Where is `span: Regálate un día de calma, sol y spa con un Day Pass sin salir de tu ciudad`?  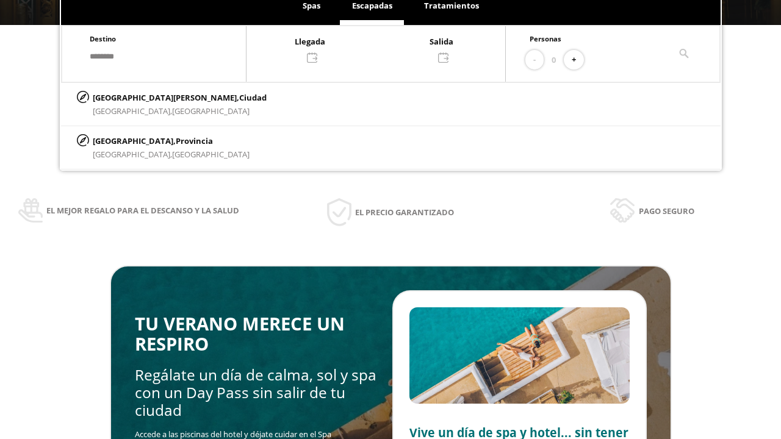 span: Regálate un día de calma, sol y spa con un Day Pass sin salir de tu ciudad is located at coordinates (256, 393).